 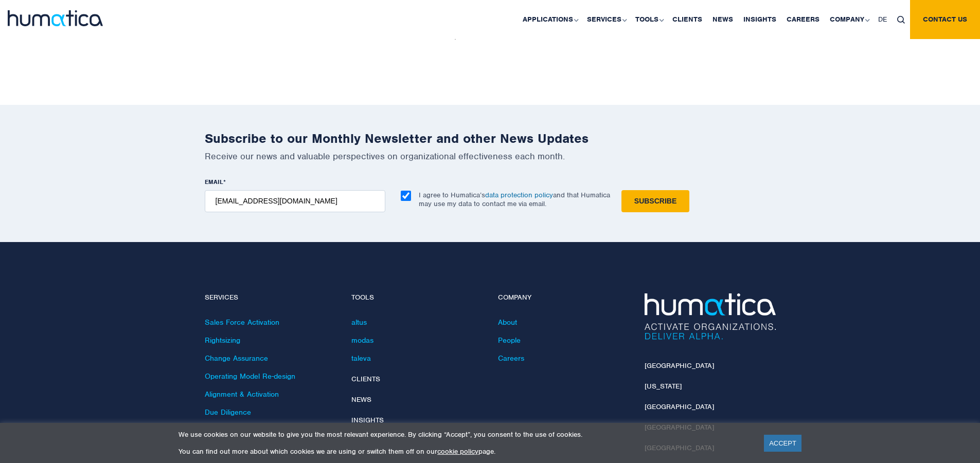 What do you see at coordinates (519, 195) in the screenshot?
I see `a: data protection policy` at bounding box center [519, 195].